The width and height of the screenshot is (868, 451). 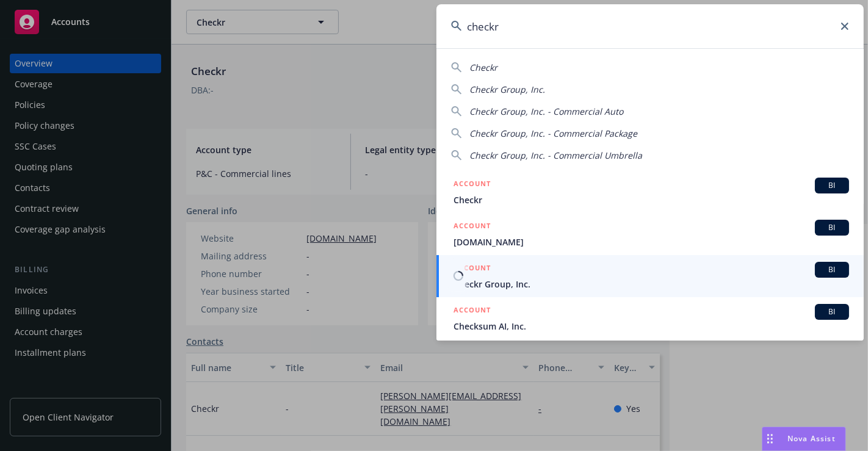 I want to click on input: Search..., so click(x=650, y=26).